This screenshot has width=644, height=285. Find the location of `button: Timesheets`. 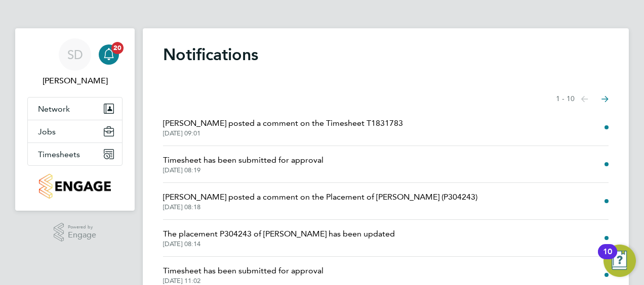

button: Timesheets is located at coordinates (75, 154).